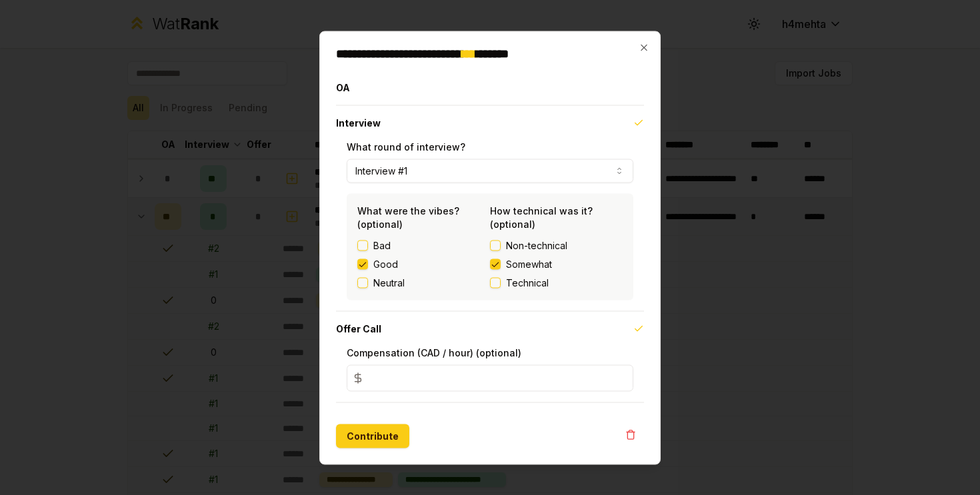 This screenshot has height=495, width=980. I want to click on label: Neutral, so click(388, 283).